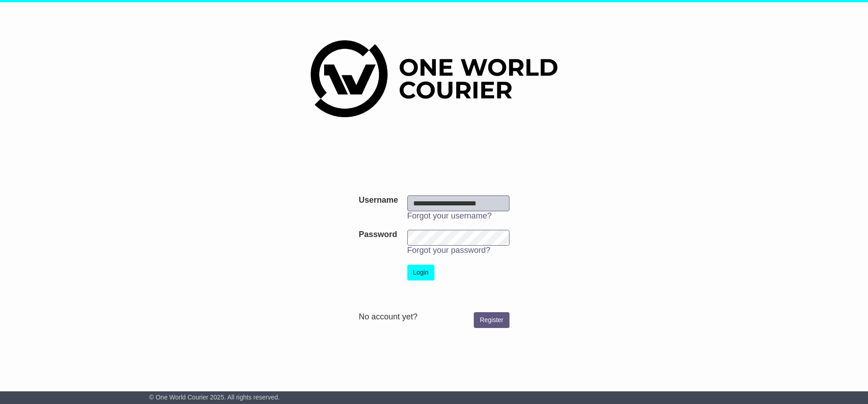 The image size is (868, 404). Describe the element at coordinates (421, 272) in the screenshot. I see `button: Login` at that location.